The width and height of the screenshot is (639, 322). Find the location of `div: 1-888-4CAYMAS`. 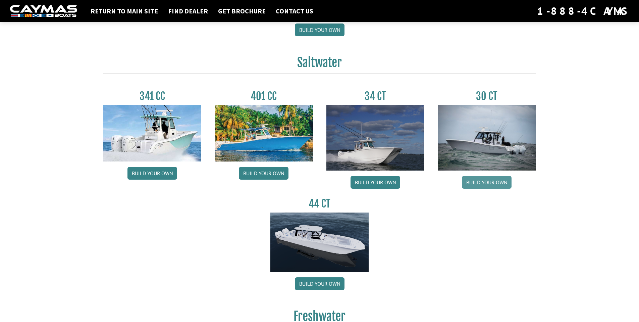

div: 1-888-4CAYMAS is located at coordinates (583, 11).